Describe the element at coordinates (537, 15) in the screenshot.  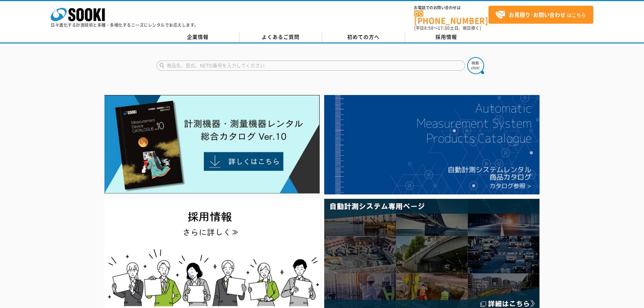
I see `strong: お見積り･お問い合わせ` at that location.